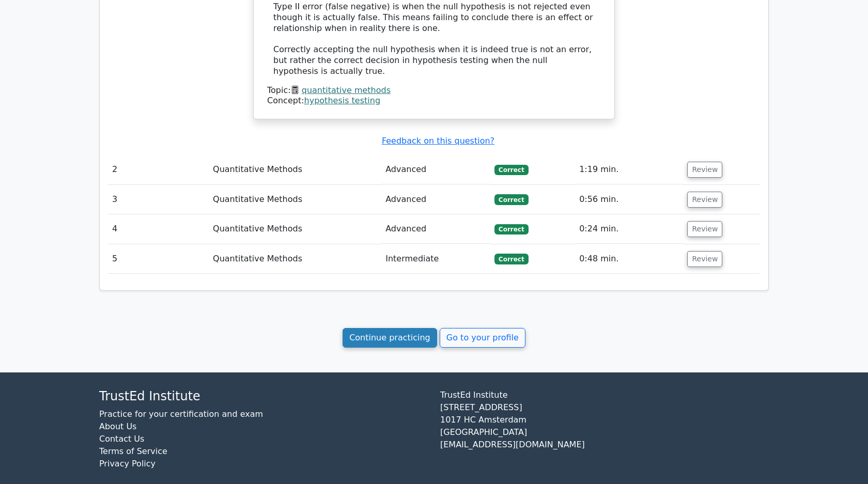  What do you see at coordinates (158, 259) in the screenshot?
I see `td: 5` at bounding box center [158, 259].